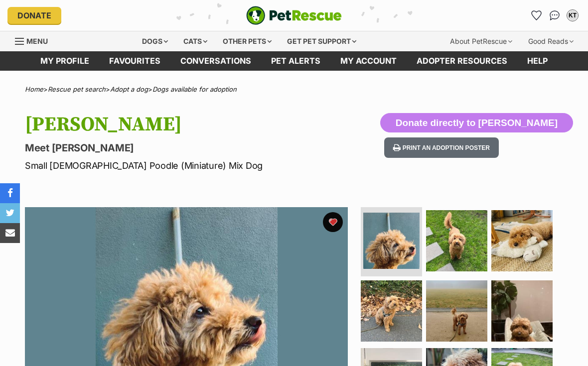  Describe the element at coordinates (294, 16) in the screenshot. I see `a: PetRescue` at that location.